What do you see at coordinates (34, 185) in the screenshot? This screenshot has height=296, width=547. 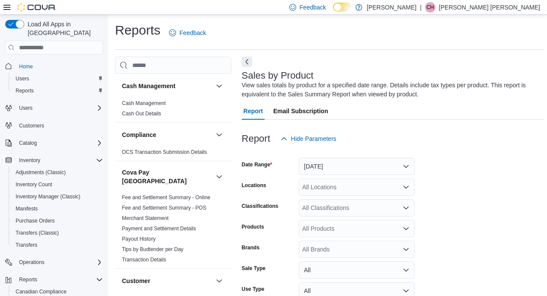 I see `a: Inventory Count` at bounding box center [34, 185].